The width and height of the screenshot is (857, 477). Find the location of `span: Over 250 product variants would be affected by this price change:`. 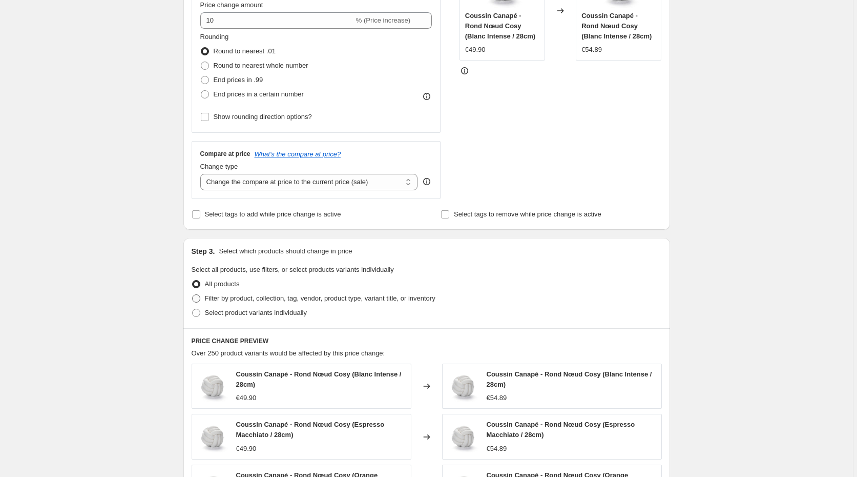

span: Over 250 product variants would be affected by this price change: is located at coordinates (289, 353).